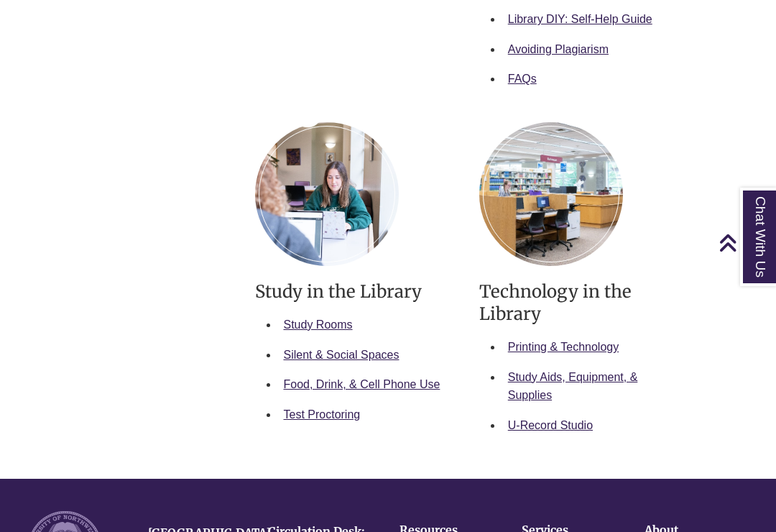 Image resolution: width=776 pixels, height=532 pixels. Describe the element at coordinates (523, 79) in the screenshot. I see `a: FAQs` at that location.